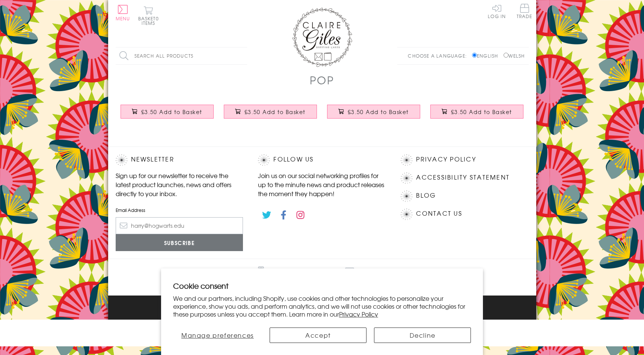 The image size is (644, 355). I want to click on a: Trade, so click(524, 12).